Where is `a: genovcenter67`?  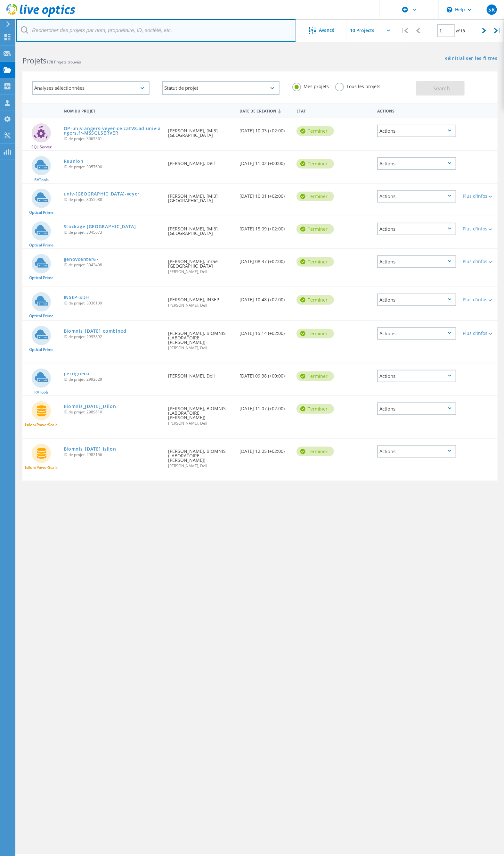 a: genovcenter67 is located at coordinates (81, 259).